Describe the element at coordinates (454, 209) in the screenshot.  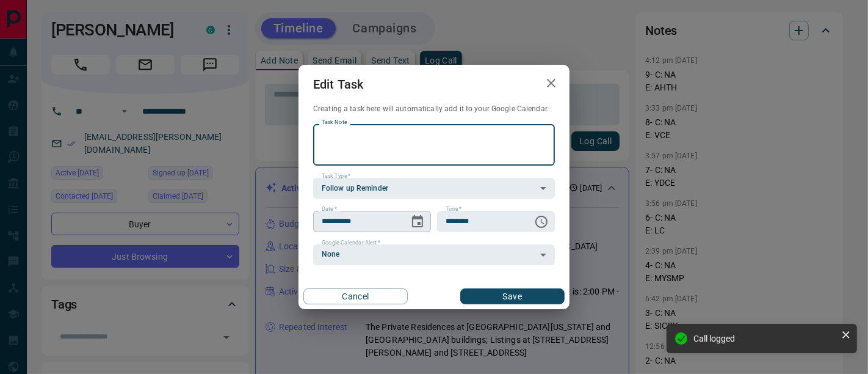
I see `label: Time` at that location.